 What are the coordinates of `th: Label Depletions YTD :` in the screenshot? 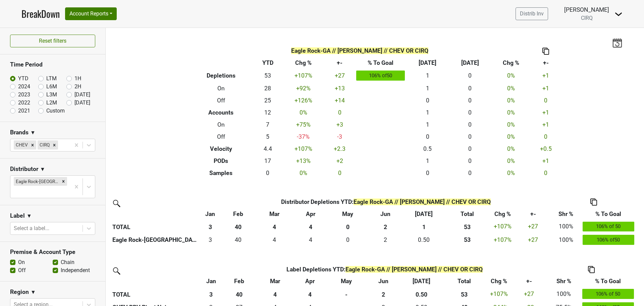 It's located at (385, 269).